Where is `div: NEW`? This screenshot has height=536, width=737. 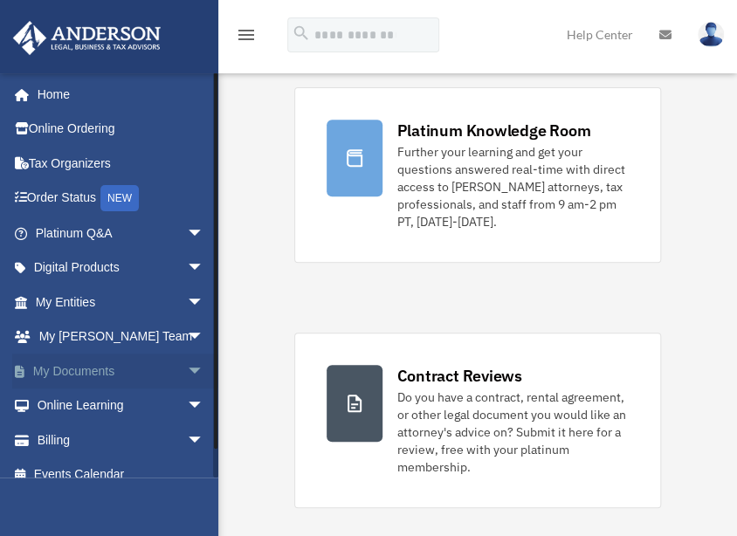
div: NEW is located at coordinates (120, 198).